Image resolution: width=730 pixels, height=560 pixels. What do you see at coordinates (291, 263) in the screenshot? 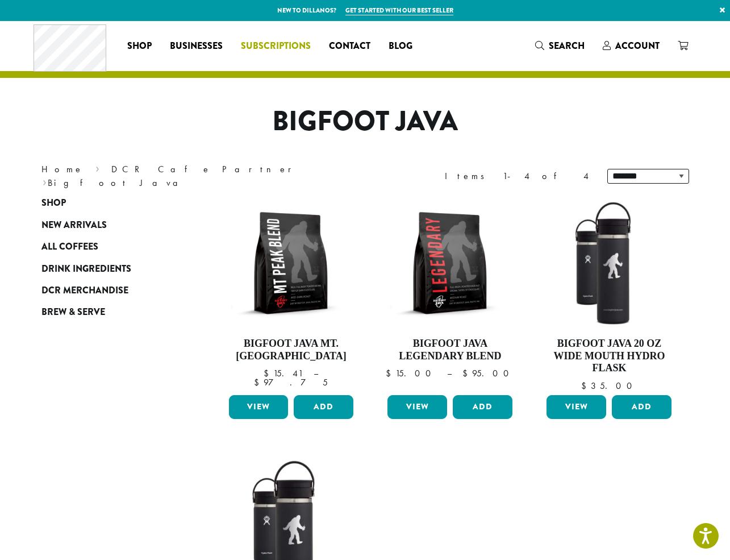
I see `img: BFJ_MtPeak_12oz-300x300.png` at bounding box center [291, 263].